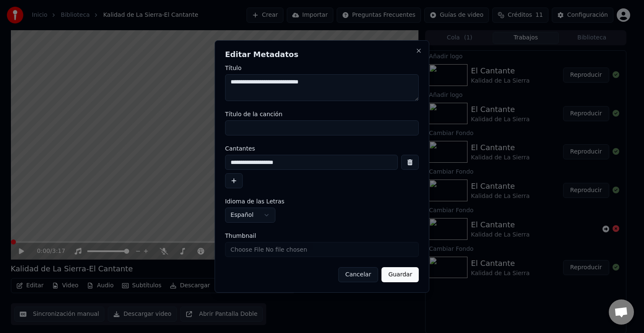 Image resolution: width=644 pixels, height=333 pixels. Describe the element at coordinates (400, 275) in the screenshot. I see `button: Guardar` at that location.